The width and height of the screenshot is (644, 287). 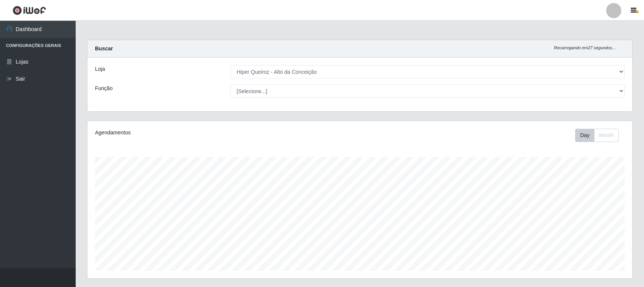 I want to click on strong: Buscar, so click(x=104, y=49).